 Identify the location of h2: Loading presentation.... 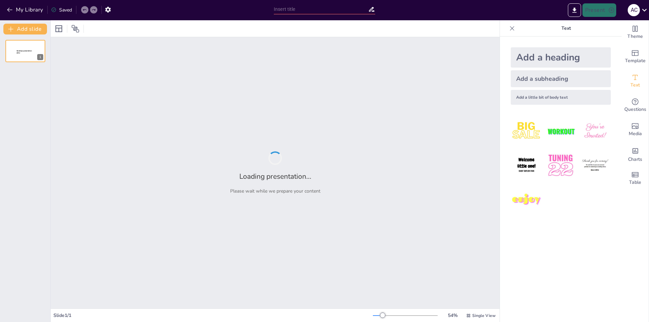
(275, 176).